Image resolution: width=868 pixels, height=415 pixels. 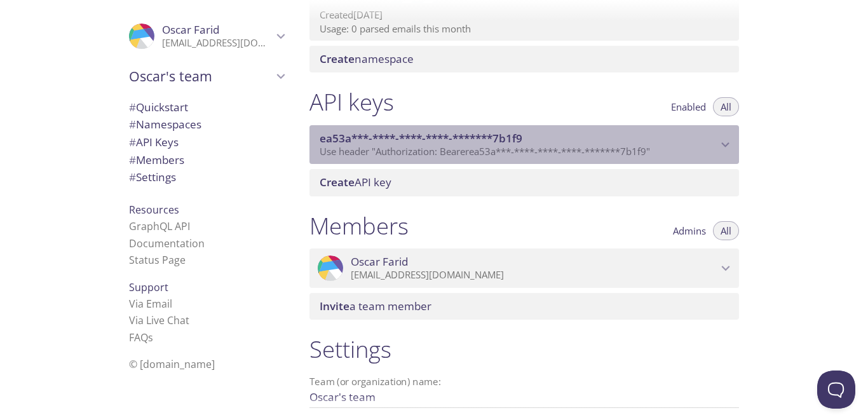 What do you see at coordinates (157, 260) in the screenshot?
I see `a: Status Page` at bounding box center [157, 260].